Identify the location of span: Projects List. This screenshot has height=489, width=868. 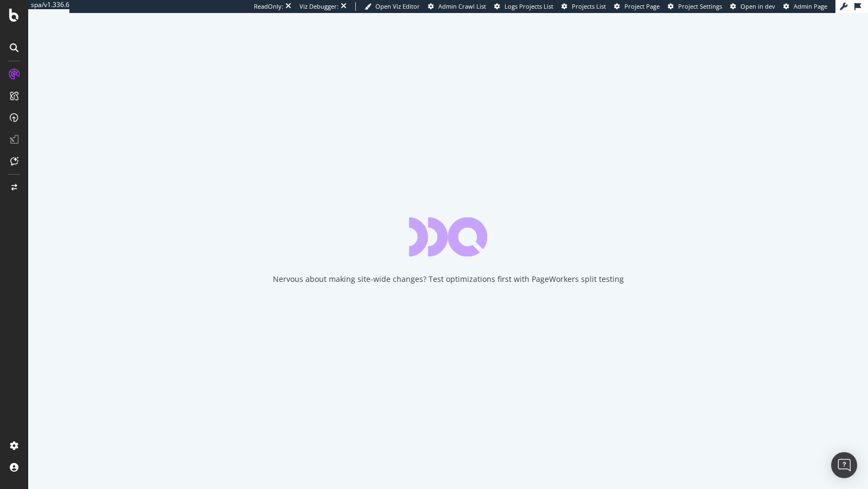
(588, 6).